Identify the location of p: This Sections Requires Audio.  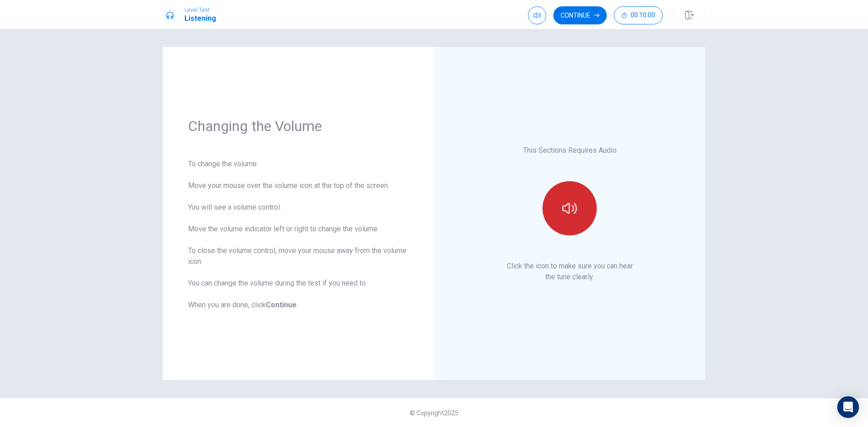
(569, 150).